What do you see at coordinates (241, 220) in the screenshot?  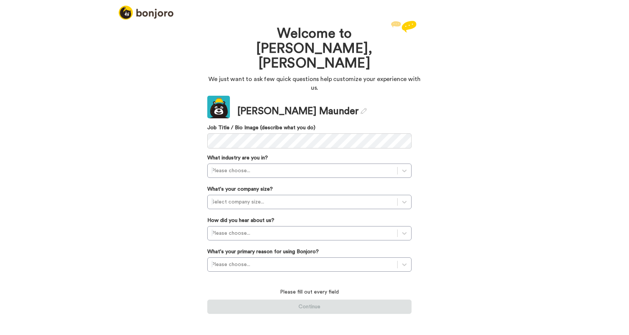 I see `label: How did you hear about us?` at bounding box center [241, 220].